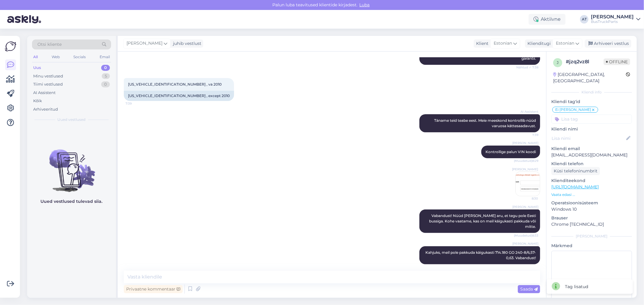 The image size is (644, 305). What do you see at coordinates (11, 46) in the screenshot?
I see `img: Askly Logo` at bounding box center [11, 46].